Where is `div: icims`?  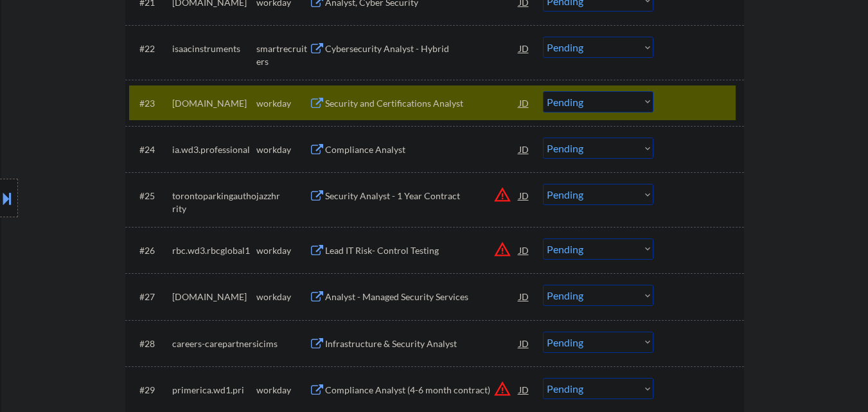 div: icims is located at coordinates (283, 344).